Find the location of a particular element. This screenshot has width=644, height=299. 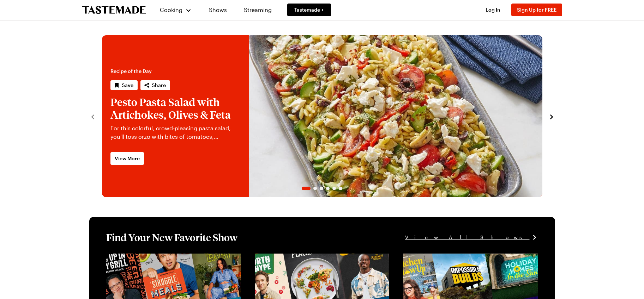

h1: Find Your New Favorite Show is located at coordinates (172, 237).